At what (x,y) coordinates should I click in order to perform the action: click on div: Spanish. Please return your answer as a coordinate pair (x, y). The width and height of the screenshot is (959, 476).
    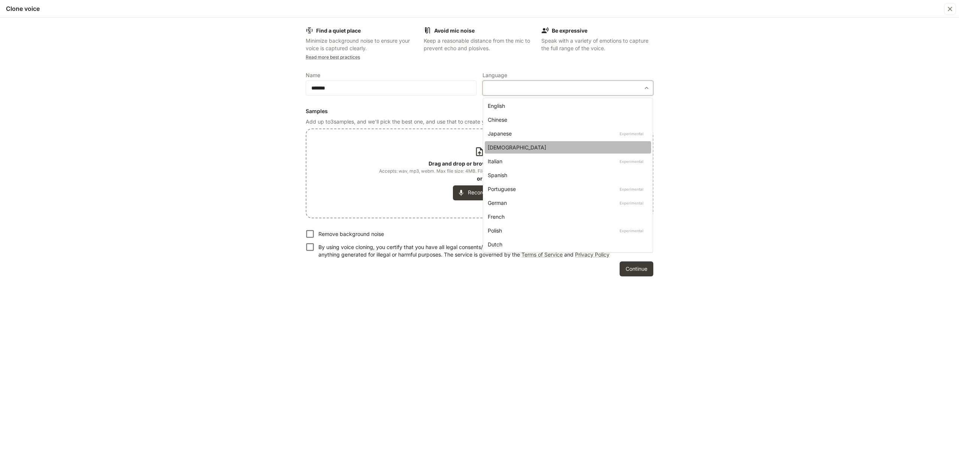
    Looking at the image, I should click on (566, 175).